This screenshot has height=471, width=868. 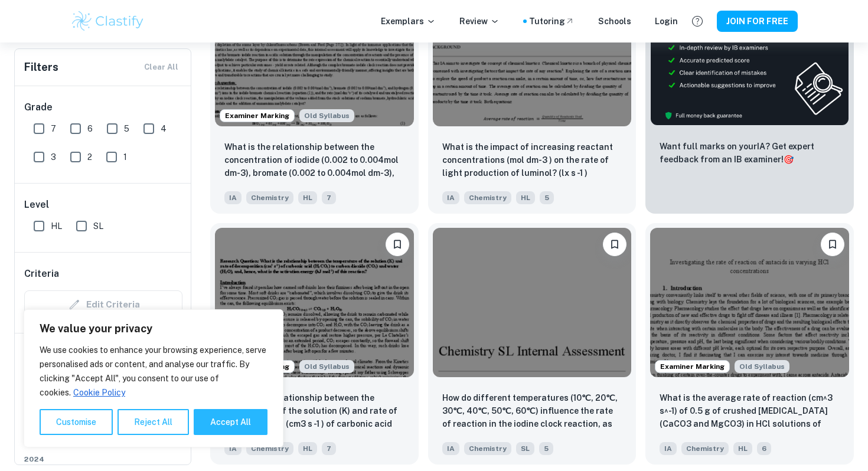 I want to click on img: Chemistry IA example thumbnail: What is the relationship between the tem, so click(x=314, y=302).